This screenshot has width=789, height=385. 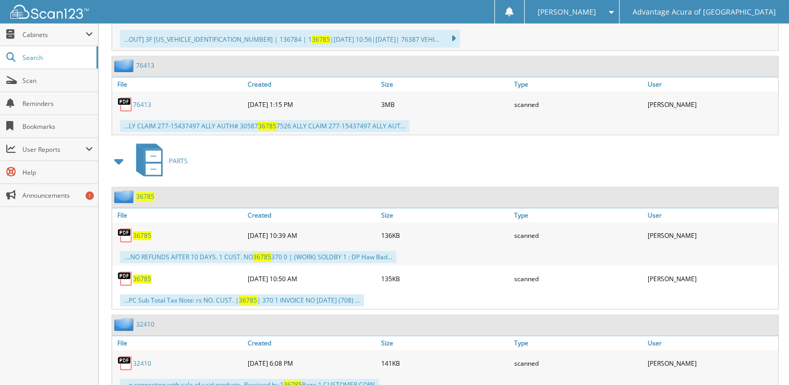 I want to click on img: scan123-logo-white.svg, so click(x=50, y=11).